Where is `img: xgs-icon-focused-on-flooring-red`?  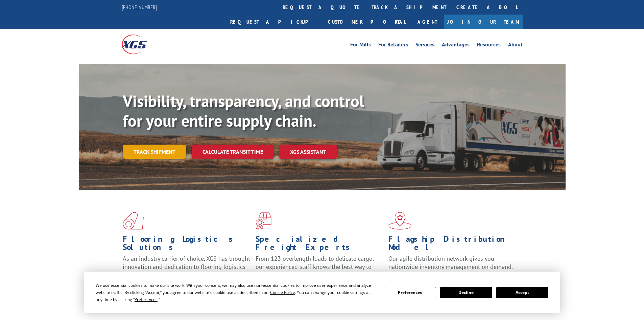
img: xgs-icon-focused-on-flooring-red is located at coordinates (264, 221).